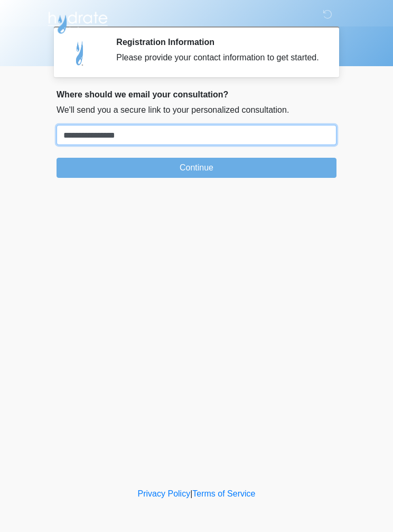 This screenshot has height=532, width=393. I want to click on button: Continue, so click(196, 168).